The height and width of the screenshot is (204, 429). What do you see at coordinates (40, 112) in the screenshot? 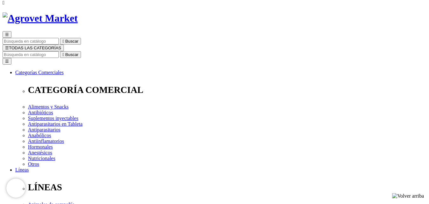
I see `span: Antibióticos` at bounding box center [40, 112].